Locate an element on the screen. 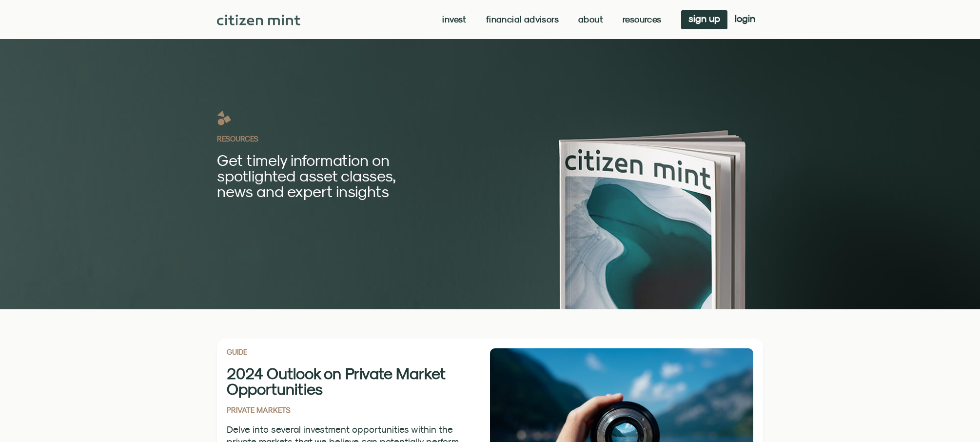  nav: Menu is located at coordinates (552, 19).